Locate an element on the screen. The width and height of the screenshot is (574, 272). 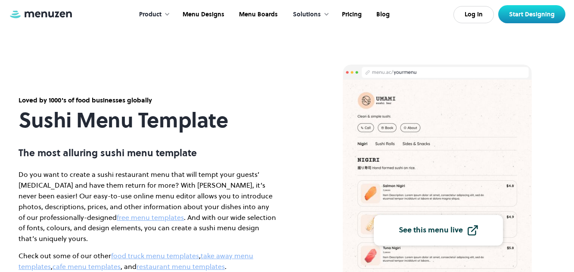
a: Menu Boards is located at coordinates (257, 15).